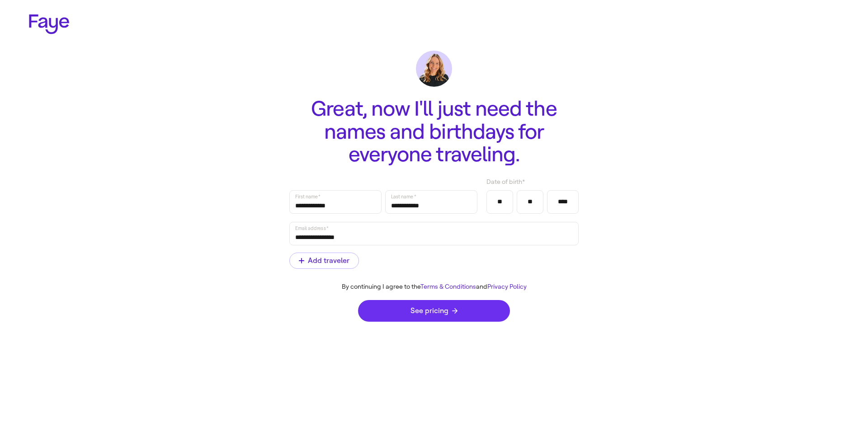  Describe the element at coordinates (324, 261) in the screenshot. I see `span: Add traveler` at that location.